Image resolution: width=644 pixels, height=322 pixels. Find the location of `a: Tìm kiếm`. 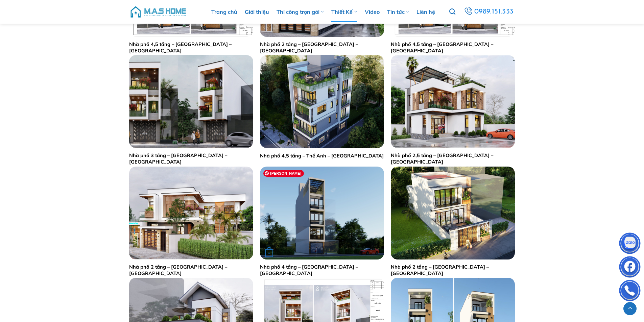

a: Tìm kiếm is located at coordinates (452, 12).